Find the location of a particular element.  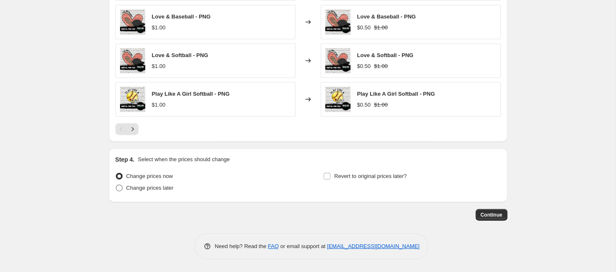

span: or email support at is located at coordinates (302, 246).